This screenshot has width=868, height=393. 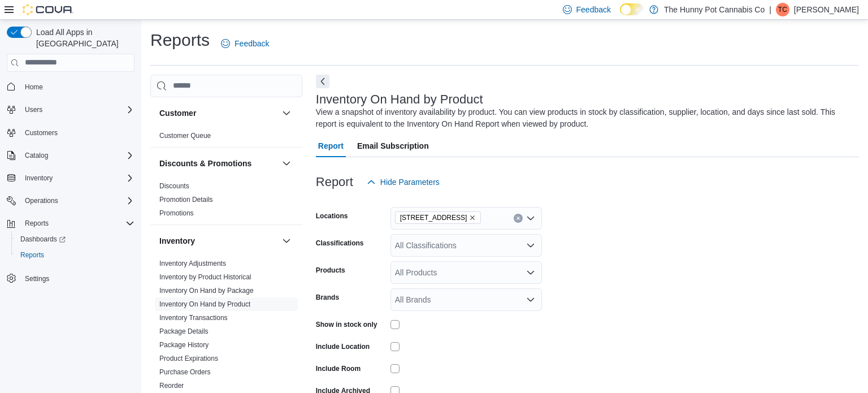 I want to click on span: 334 Wellington Rd, so click(x=438, y=218).